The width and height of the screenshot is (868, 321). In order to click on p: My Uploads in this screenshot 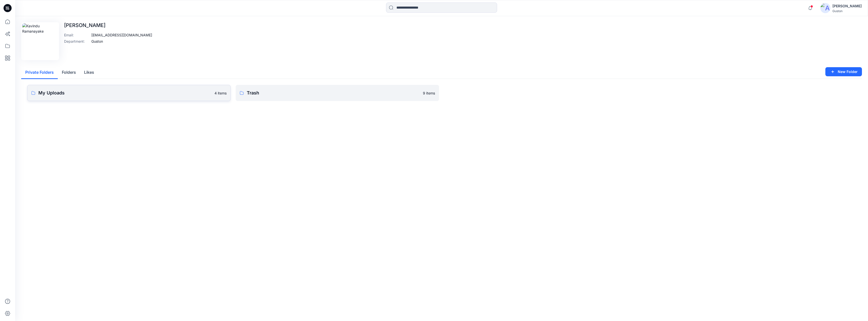, I will do `click(125, 93)`.